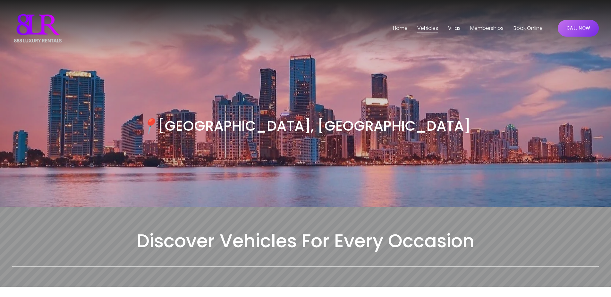 Image resolution: width=611 pixels, height=297 pixels. I want to click on a: CALL NOW, so click(579, 28).